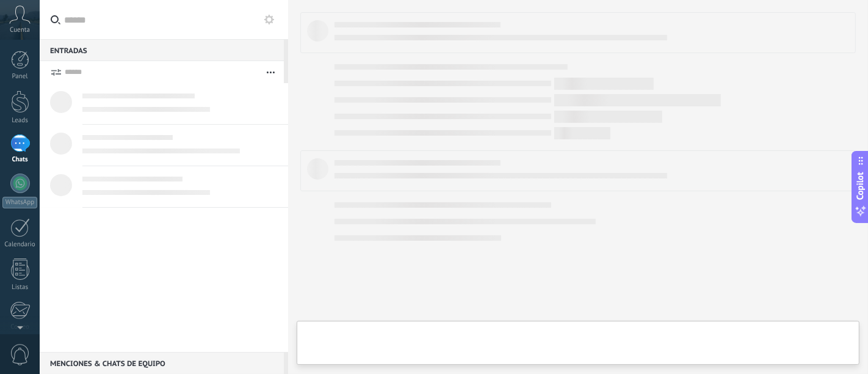  What do you see at coordinates (20, 30) in the screenshot?
I see `span: Cuenta` at bounding box center [20, 30].